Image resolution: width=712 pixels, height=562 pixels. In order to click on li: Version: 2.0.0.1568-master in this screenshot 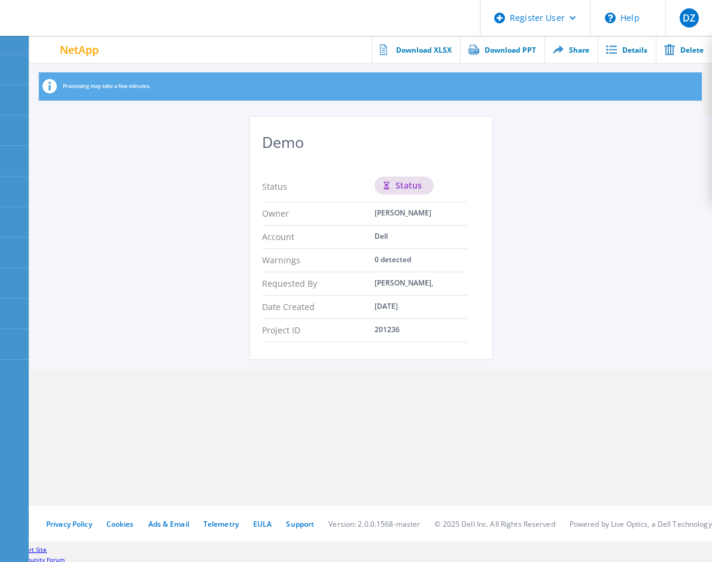, I will do `click(374, 524)`.